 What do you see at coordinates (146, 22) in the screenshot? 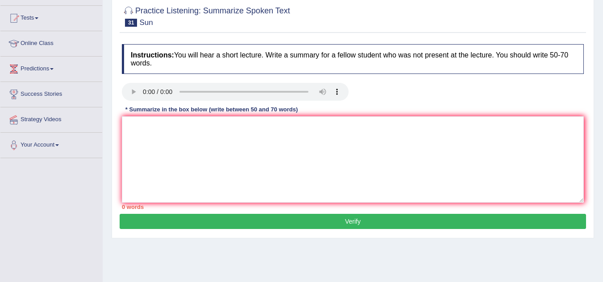
I see `small: Sun` at bounding box center [146, 22].